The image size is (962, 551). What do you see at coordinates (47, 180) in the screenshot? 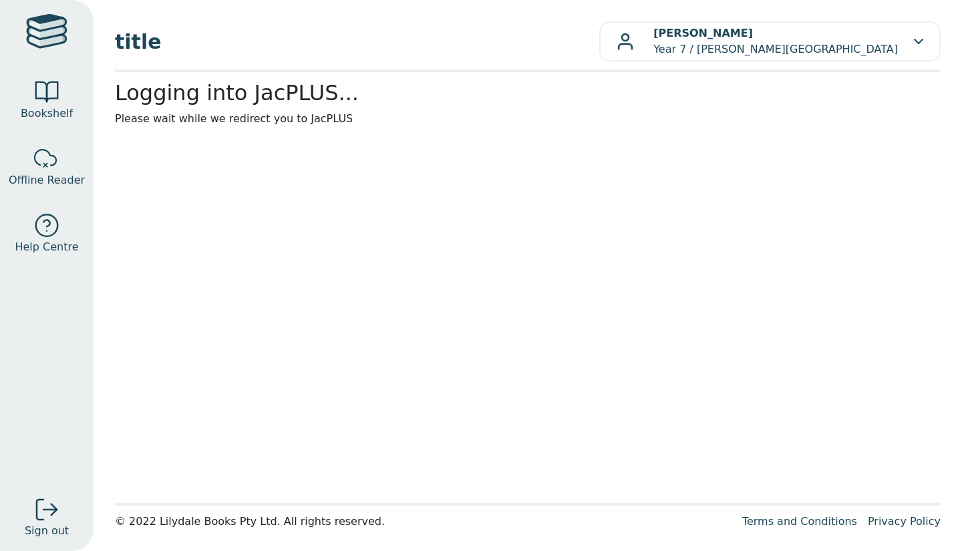
I see `span: Offline Reader` at bounding box center [47, 180].